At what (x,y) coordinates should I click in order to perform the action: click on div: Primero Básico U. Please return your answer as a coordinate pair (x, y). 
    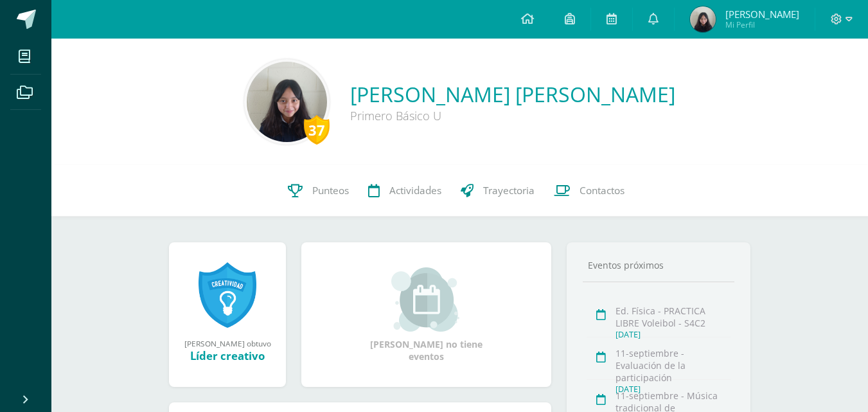
    Looking at the image, I should click on (512, 115).